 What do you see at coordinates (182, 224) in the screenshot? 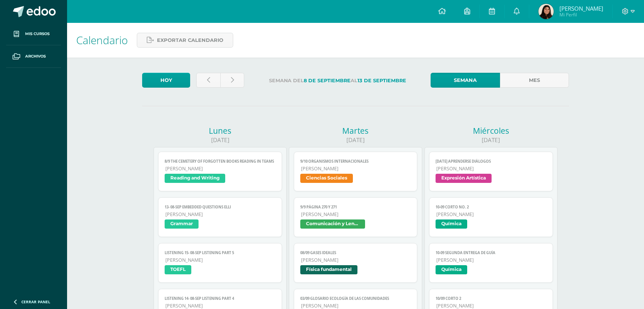
I see `span: Grammar` at bounding box center [182, 224].